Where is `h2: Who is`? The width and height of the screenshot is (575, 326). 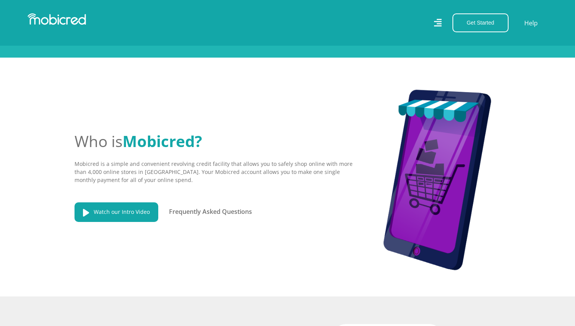
h2: Who is is located at coordinates (215, 141).